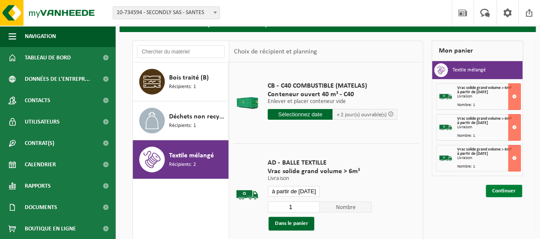  Describe the element at coordinates (181, 159) in the screenshot. I see `button: Textile mélangé Récipients: 2` at that location.